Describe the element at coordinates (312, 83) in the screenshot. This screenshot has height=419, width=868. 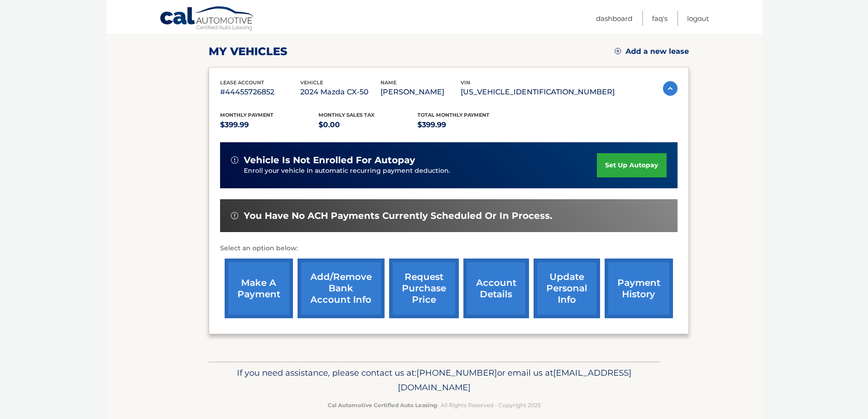
I see `span: vehicle` at that location.